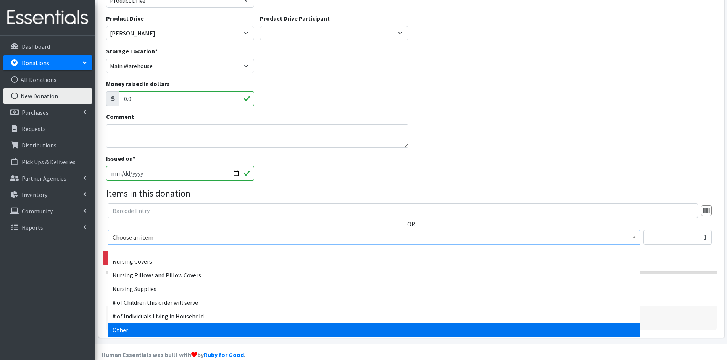 The height and width of the screenshot is (360, 727). I want to click on p: Reports, so click(32, 228).